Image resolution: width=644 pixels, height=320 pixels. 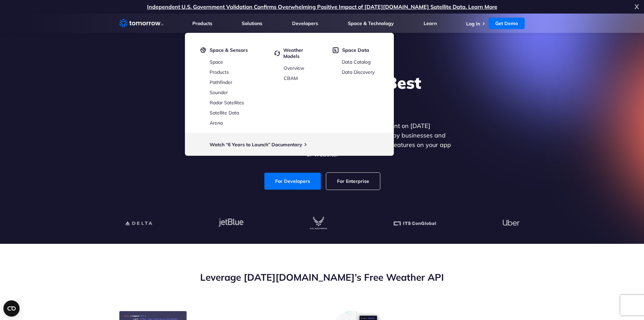 What do you see at coordinates (216, 62) in the screenshot?
I see `a: Space` at bounding box center [216, 62].